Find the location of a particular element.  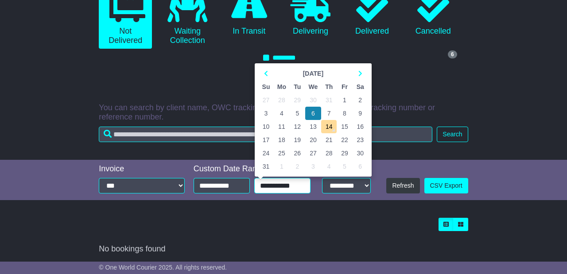

button: Refresh is located at coordinates (403, 186).